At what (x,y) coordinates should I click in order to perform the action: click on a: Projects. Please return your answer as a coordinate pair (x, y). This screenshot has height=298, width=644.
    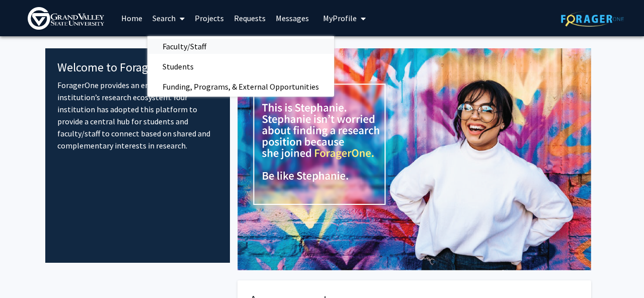
    Looking at the image, I should click on (209, 18).